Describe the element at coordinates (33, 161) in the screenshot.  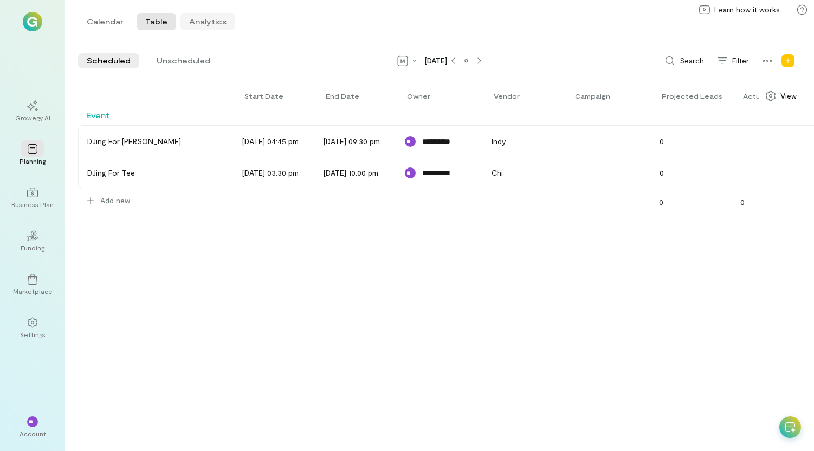
I see `div: Planning` at that location.